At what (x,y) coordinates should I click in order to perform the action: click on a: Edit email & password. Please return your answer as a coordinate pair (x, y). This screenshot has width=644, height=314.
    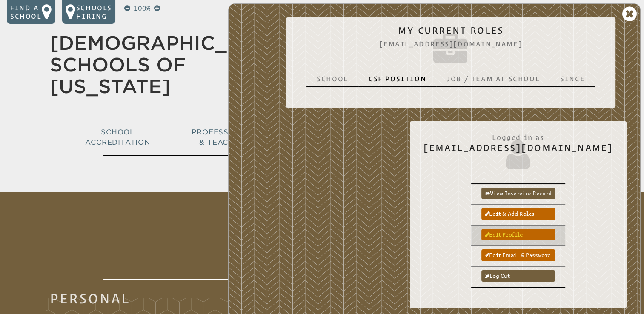
    Looking at the image, I should click on (518, 255).